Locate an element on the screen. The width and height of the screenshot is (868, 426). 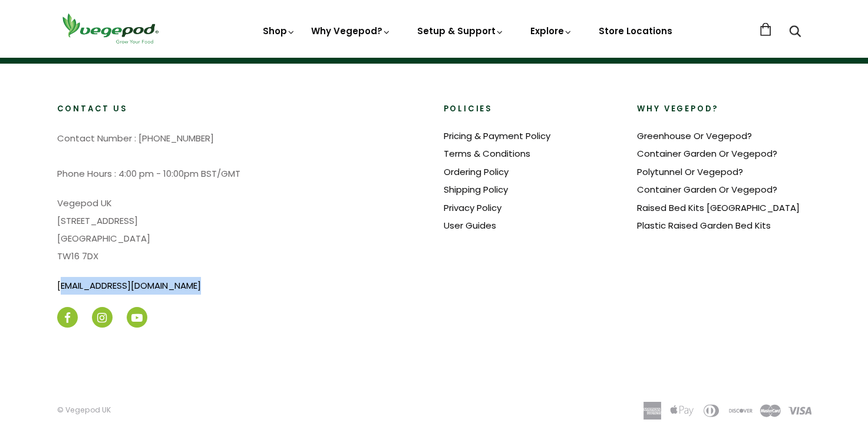
img: Vegepod is located at coordinates (110, 28).